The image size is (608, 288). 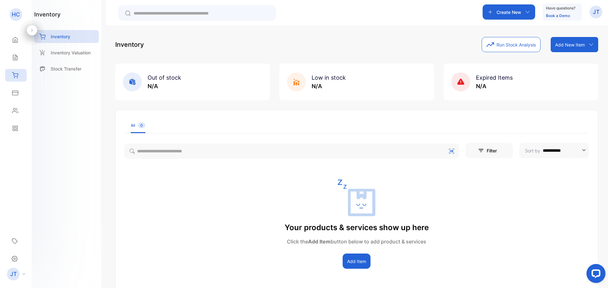 I want to click on button: Run Stock Analysis, so click(x=511, y=45).